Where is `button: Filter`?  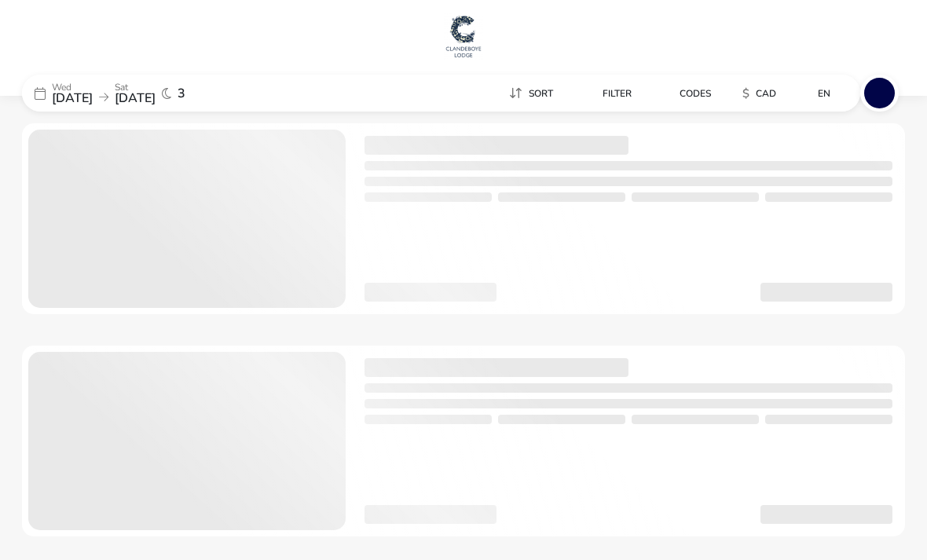 button: Filter is located at coordinates (600, 92).